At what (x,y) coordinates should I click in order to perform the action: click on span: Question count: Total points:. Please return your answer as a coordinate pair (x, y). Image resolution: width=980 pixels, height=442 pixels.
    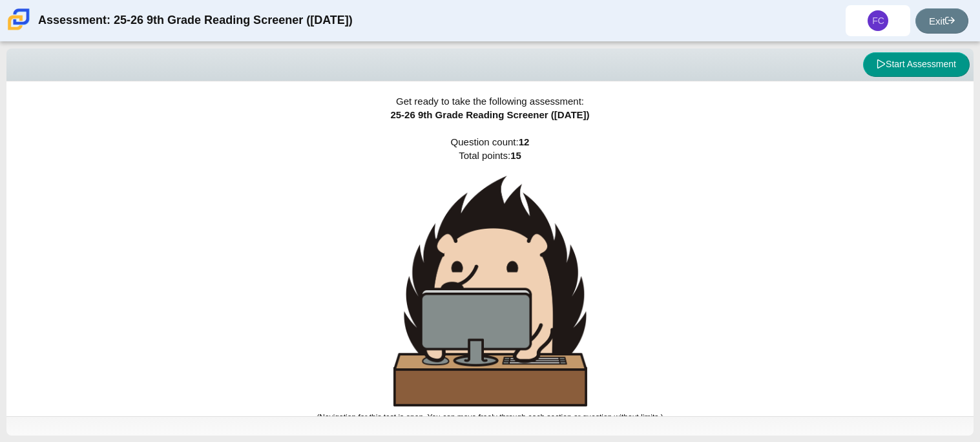
    Looking at the image, I should click on (490, 279).